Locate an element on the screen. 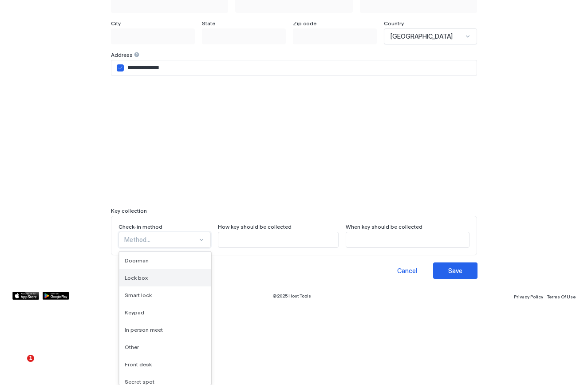  a: App Store is located at coordinates (26, 296).